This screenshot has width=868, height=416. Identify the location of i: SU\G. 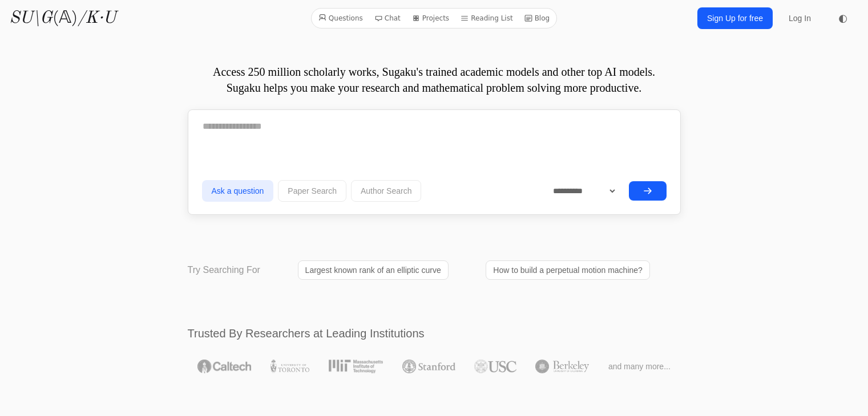
(31, 18).